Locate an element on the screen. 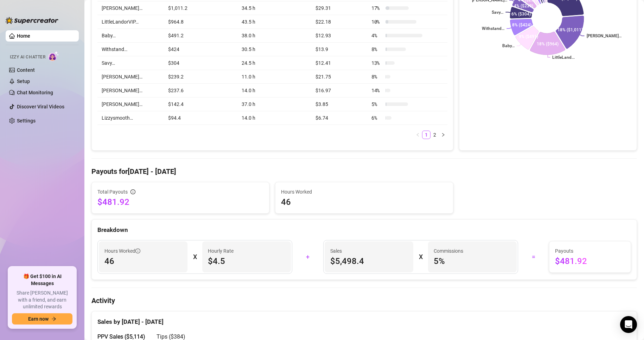 This screenshot has width=644, height=340. span: arrow-right is located at coordinates (54, 319).